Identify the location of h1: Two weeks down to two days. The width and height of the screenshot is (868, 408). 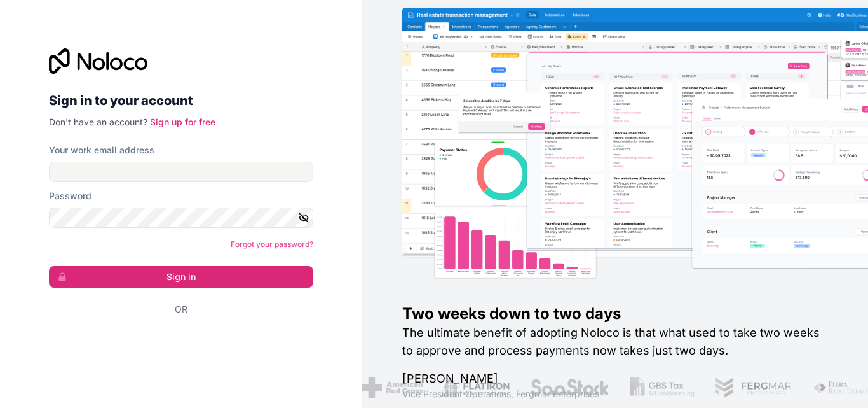
(614, 313).